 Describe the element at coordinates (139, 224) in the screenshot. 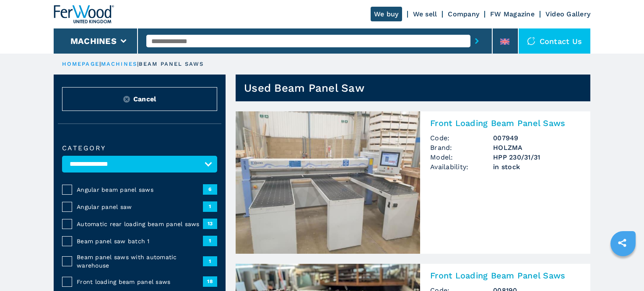

I see `span: Automatic rear loading beam panel saws` at that location.